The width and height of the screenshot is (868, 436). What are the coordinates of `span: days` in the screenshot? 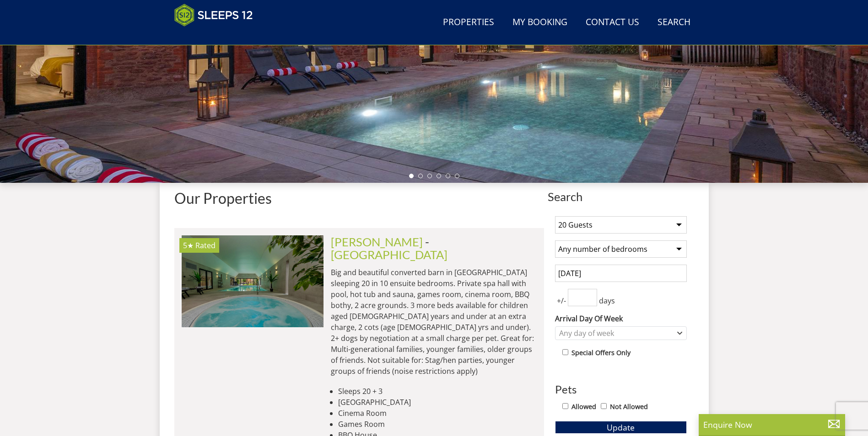 It's located at (607, 301).